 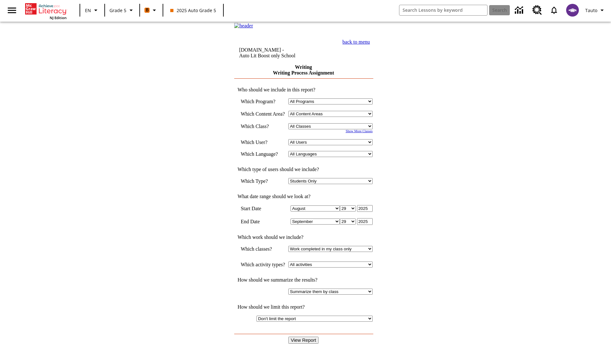 I want to click on a: back to menu, so click(x=356, y=42).